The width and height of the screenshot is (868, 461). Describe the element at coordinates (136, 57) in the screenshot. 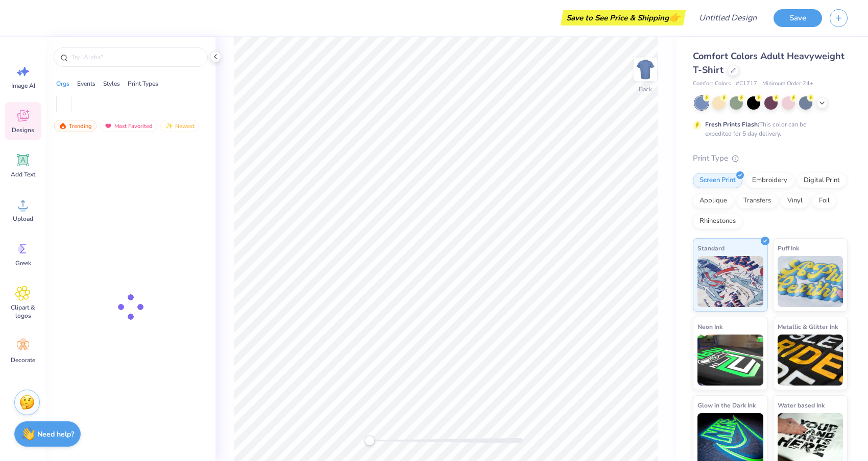

I see `input: Try "Alpha"` at that location.